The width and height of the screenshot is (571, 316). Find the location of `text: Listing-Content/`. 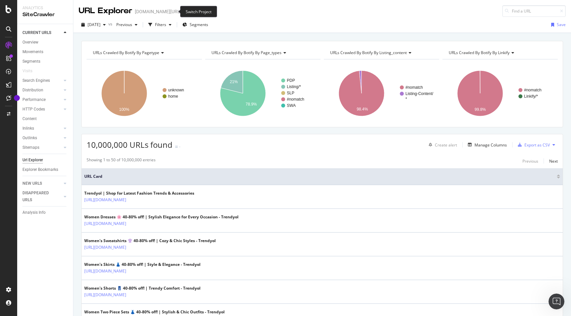

text: Listing-Content/ is located at coordinates (419, 94).